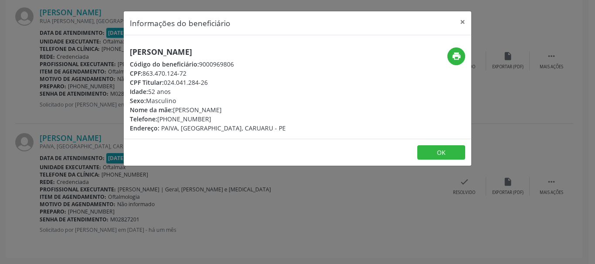 The width and height of the screenshot is (595, 264). I want to click on div: 024.041.284-26, so click(208, 82).